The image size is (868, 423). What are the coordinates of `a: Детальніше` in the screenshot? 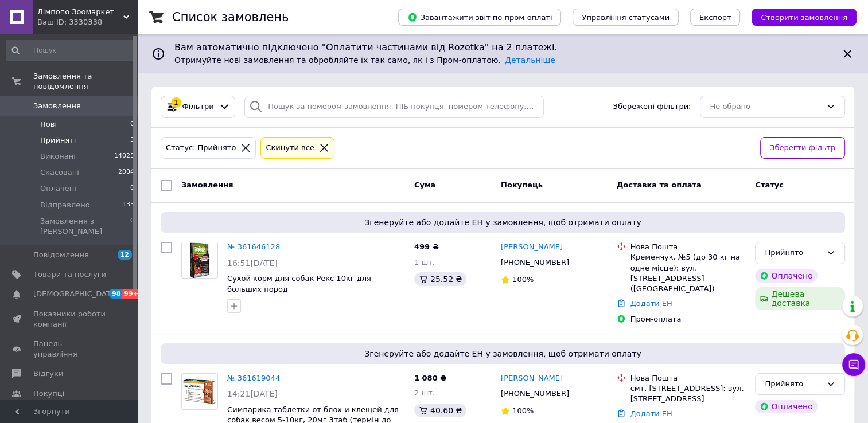 It's located at (530, 60).